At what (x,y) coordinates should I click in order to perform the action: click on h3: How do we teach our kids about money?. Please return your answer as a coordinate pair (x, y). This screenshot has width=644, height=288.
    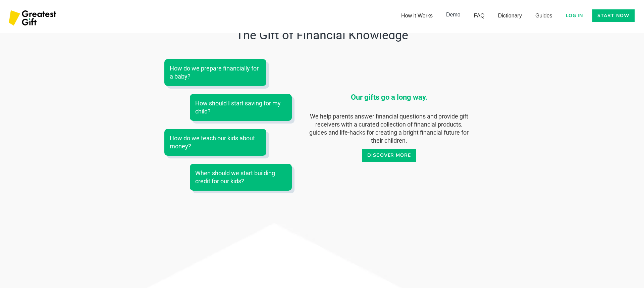
    Looking at the image, I should click on (215, 142).